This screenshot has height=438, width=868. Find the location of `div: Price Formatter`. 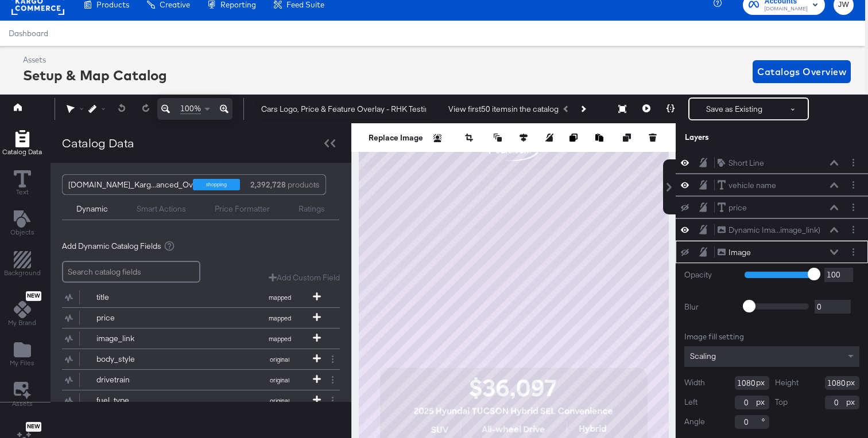

div: Price Formatter is located at coordinates (242, 209).